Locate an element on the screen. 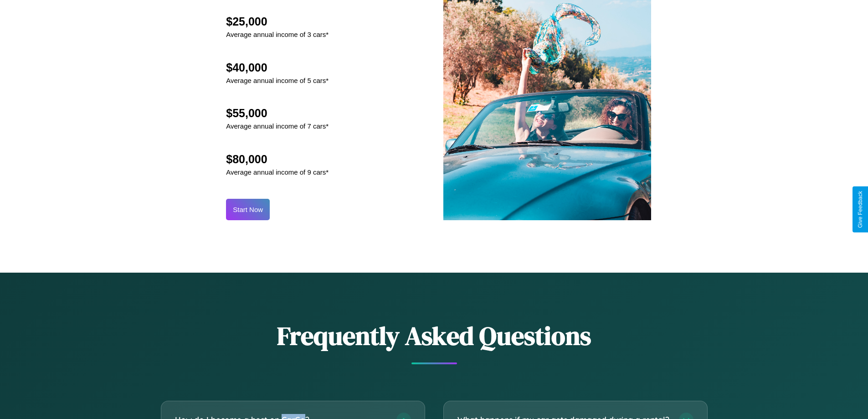 The width and height of the screenshot is (868, 419). p: Average annual income of 3 cars* is located at coordinates (277, 34).